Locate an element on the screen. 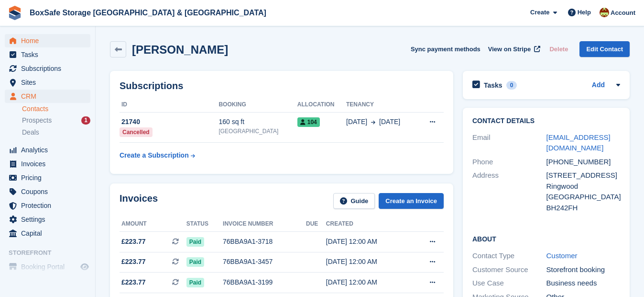  span: Sites is located at coordinates (50, 83).